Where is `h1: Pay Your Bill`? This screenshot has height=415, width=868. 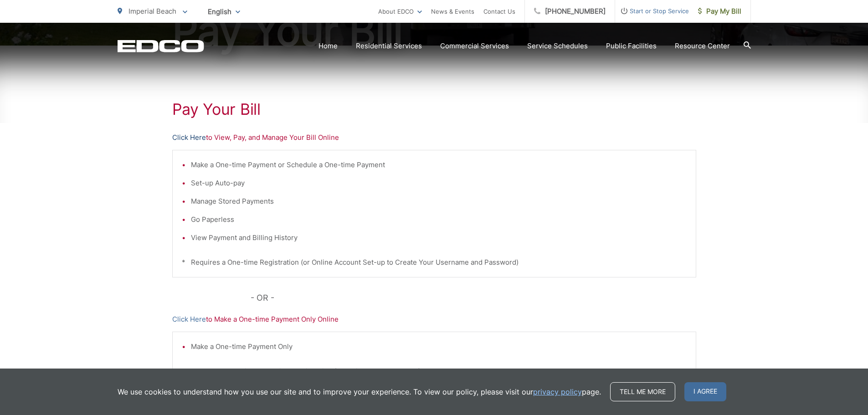 h1: Pay Your Bill is located at coordinates (434, 110).